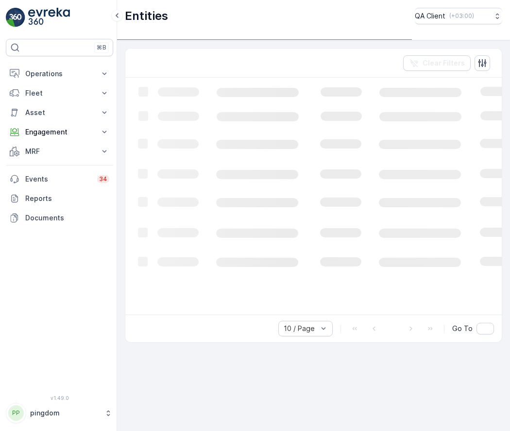 The height and width of the screenshot is (431, 510). Describe the element at coordinates (59, 413) in the screenshot. I see `button: PPpingdom` at that location.